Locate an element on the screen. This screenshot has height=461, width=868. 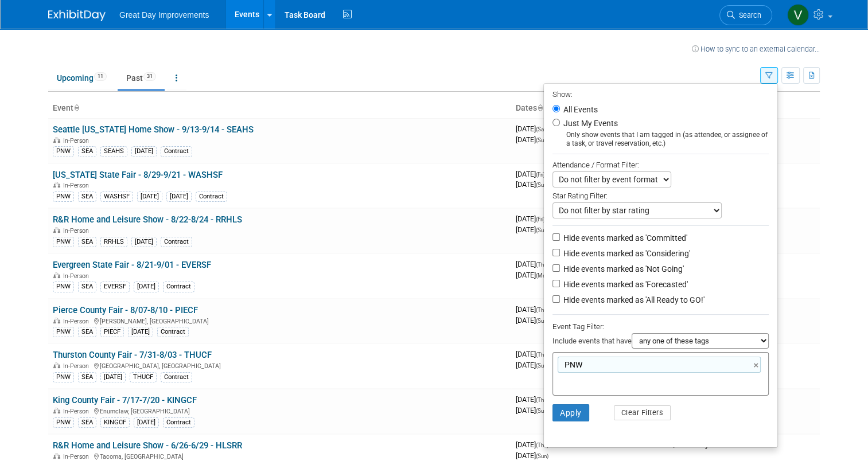
label: Hide events marked as 'Forecasted' is located at coordinates (624, 285).